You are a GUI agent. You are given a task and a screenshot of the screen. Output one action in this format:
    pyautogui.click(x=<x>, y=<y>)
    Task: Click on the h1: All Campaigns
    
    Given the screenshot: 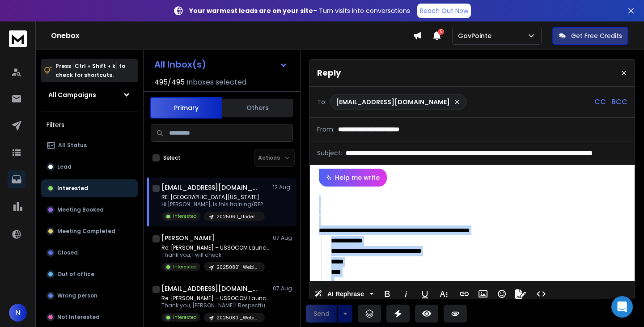 What is the action you would take?
    pyautogui.click(x=72, y=95)
    